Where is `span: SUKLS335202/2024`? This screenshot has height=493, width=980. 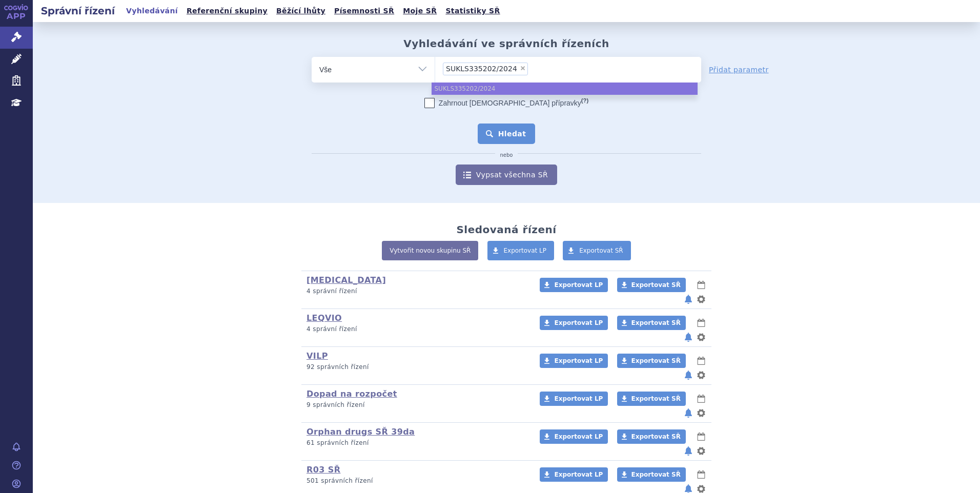 span: SUKLS335202/2024 is located at coordinates (482, 69).